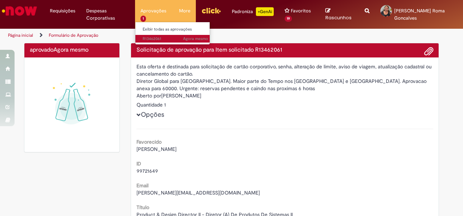 This screenshot has height=216, width=463. What do you see at coordinates (74, 35) in the screenshot?
I see `a: Formulário de Aprovação` at bounding box center [74, 35].